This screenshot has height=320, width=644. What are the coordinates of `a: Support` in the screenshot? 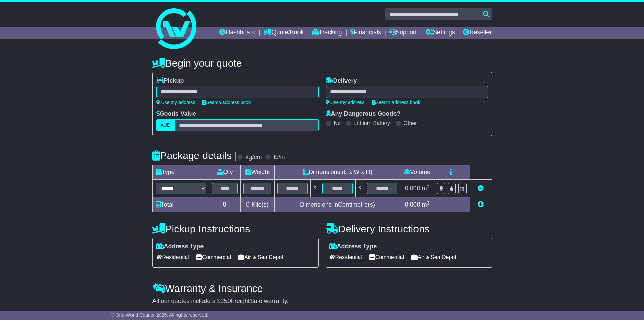 It's located at (403, 33).